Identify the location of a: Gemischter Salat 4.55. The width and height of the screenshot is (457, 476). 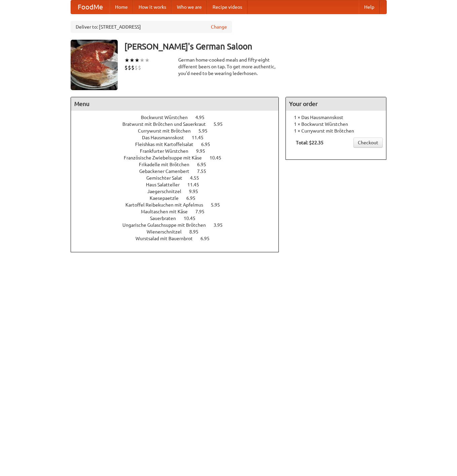
(179, 178).